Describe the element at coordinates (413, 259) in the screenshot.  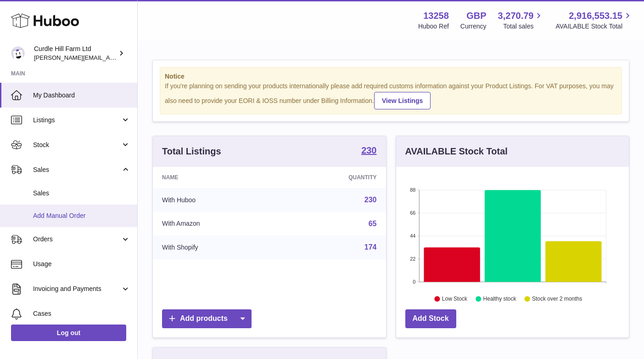
I see `text: 22` at that location.